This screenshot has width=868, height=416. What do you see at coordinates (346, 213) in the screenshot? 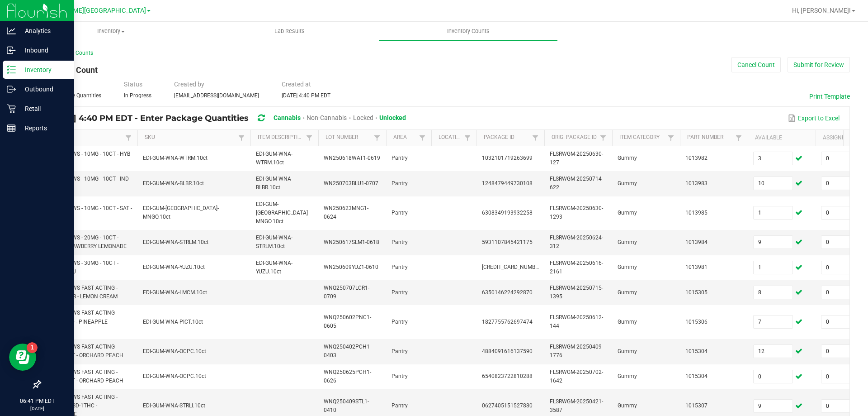
I see `span: WN250623MNG1-0624` at bounding box center [346, 213].